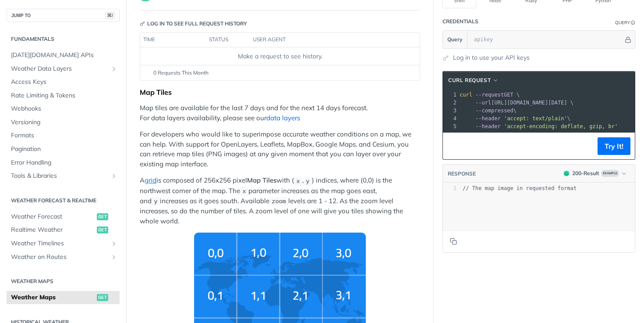 The height and width of the screenshot is (323, 644). What do you see at coordinates (63, 82) in the screenshot?
I see `a: Access Keys` at bounding box center [63, 82].